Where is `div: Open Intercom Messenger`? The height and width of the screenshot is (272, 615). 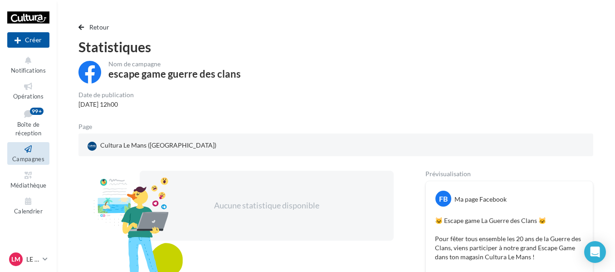 div: Open Intercom Messenger is located at coordinates (595, 252).